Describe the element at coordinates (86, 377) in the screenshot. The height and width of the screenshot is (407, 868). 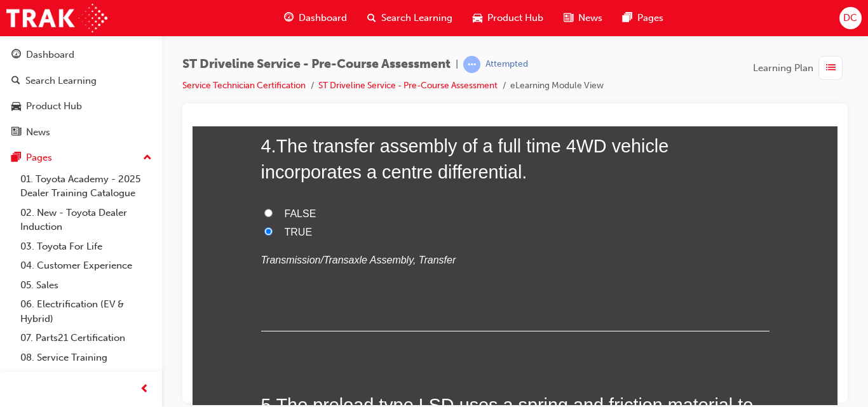
I see `a: 09. Technical Training` at that location.